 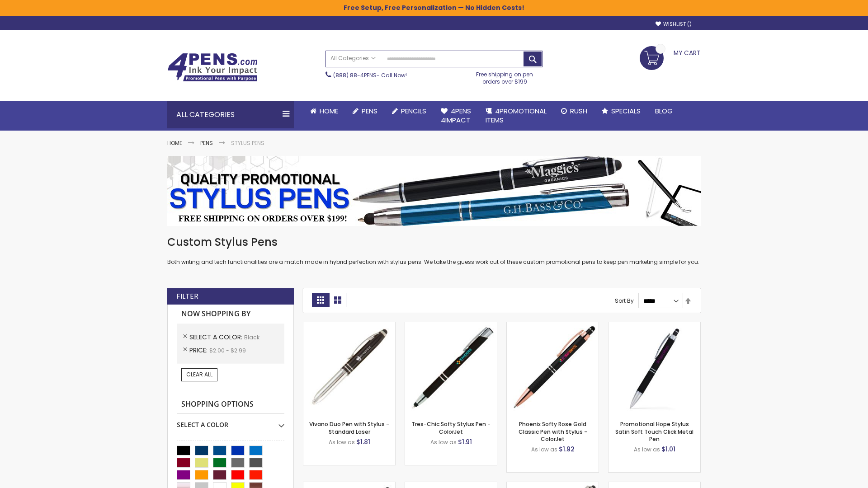 What do you see at coordinates (668, 449) in the screenshot?
I see `span: $1.01` at bounding box center [668, 449].